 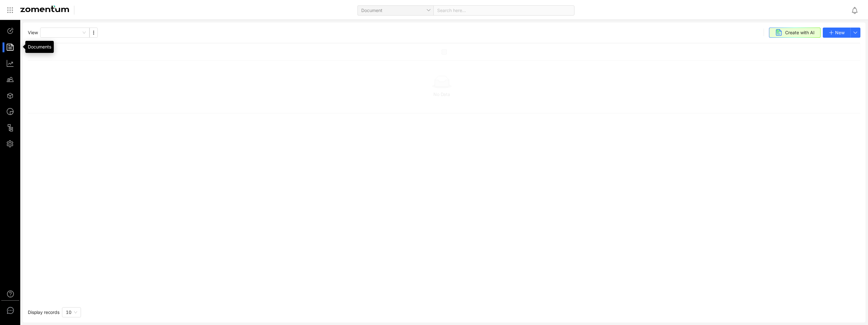 What do you see at coordinates (445, 106) in the screenshot?
I see `img: Loading` at bounding box center [445, 106].